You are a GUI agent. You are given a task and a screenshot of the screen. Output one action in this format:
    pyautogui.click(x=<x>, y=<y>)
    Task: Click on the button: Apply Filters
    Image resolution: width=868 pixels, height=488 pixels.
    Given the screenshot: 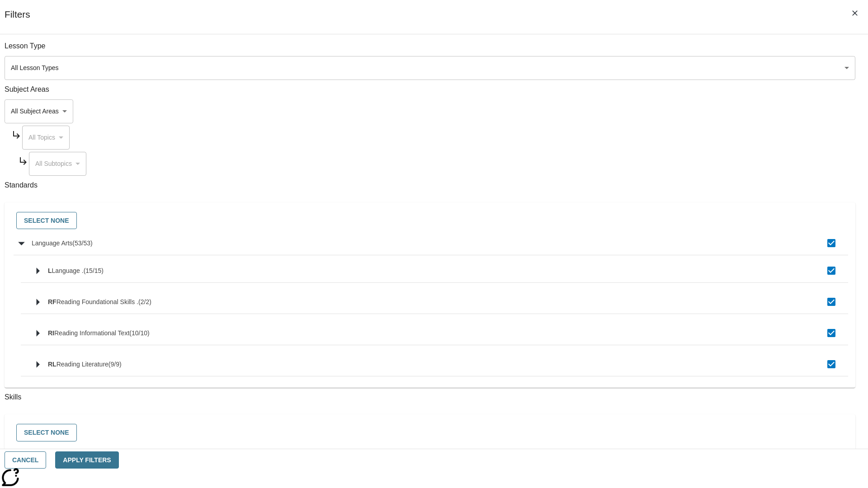 What is the action you would take?
    pyautogui.click(x=87, y=460)
    